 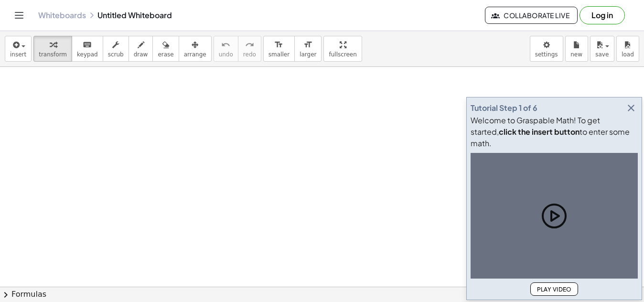 I want to click on button: new, so click(x=577, y=49).